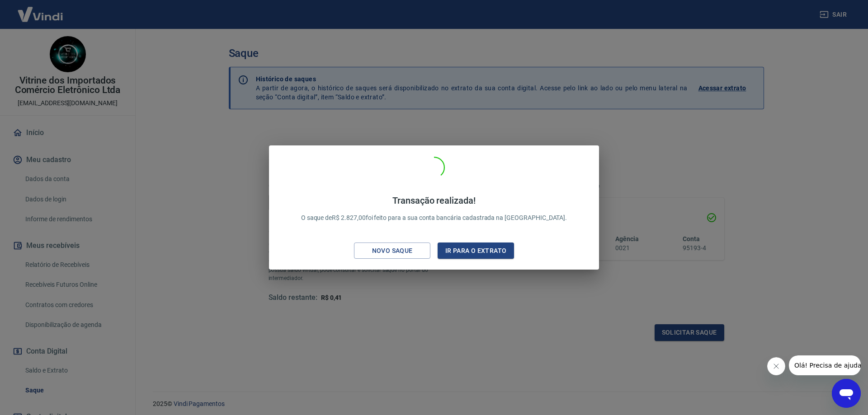 The height and width of the screenshot is (415, 868). I want to click on button: Novo saque, so click(392, 251).